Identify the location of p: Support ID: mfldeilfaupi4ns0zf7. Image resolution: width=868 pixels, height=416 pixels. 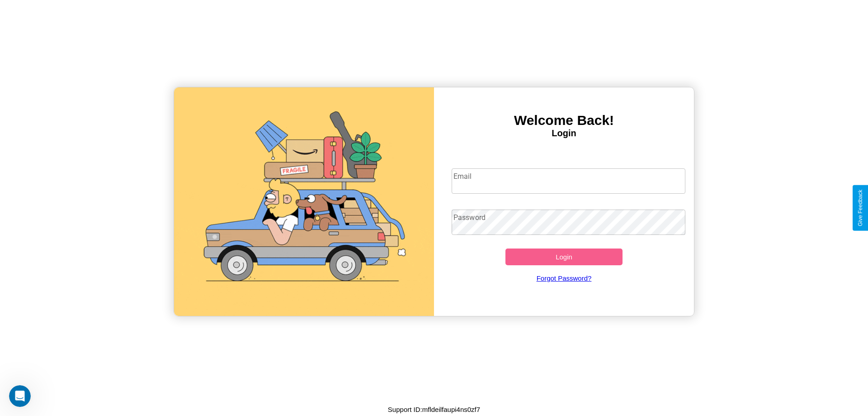
(434, 409).